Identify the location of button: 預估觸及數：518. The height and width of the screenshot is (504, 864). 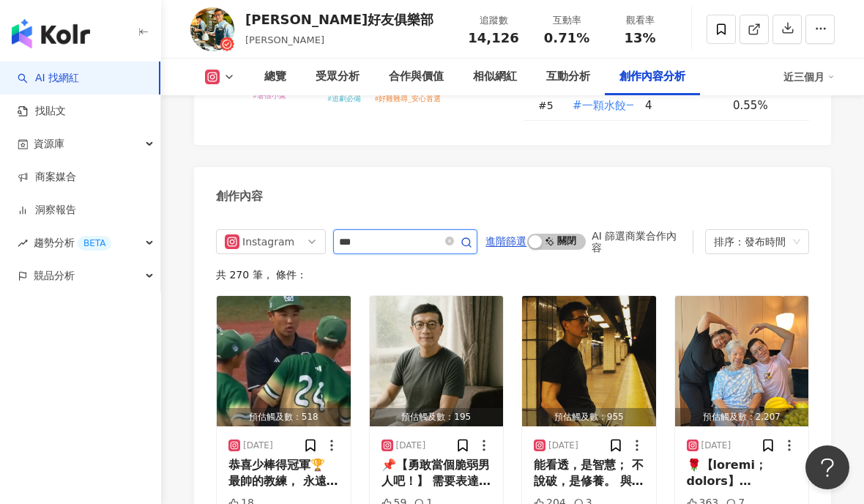
(283, 361).